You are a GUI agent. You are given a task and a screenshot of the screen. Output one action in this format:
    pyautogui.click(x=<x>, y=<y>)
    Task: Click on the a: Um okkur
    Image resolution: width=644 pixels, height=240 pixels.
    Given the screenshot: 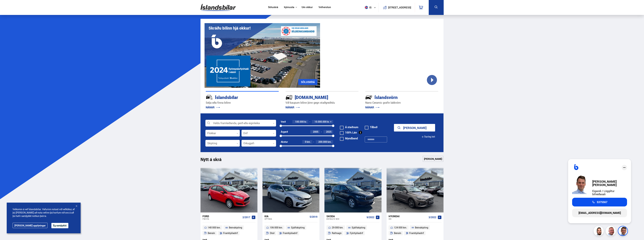 What is the action you would take?
    pyautogui.click(x=307, y=7)
    